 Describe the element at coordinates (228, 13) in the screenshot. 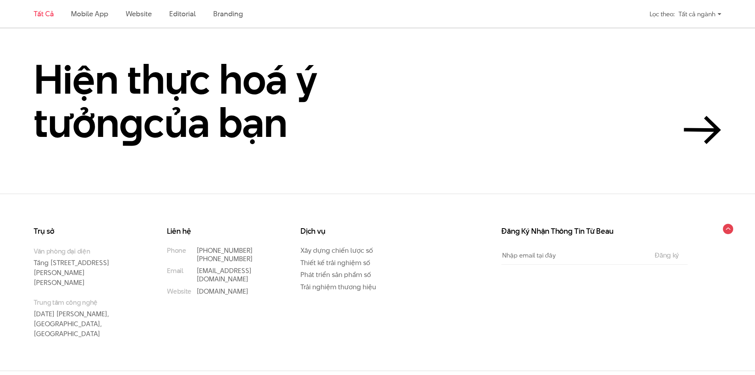

I see `a: Branding` at that location.